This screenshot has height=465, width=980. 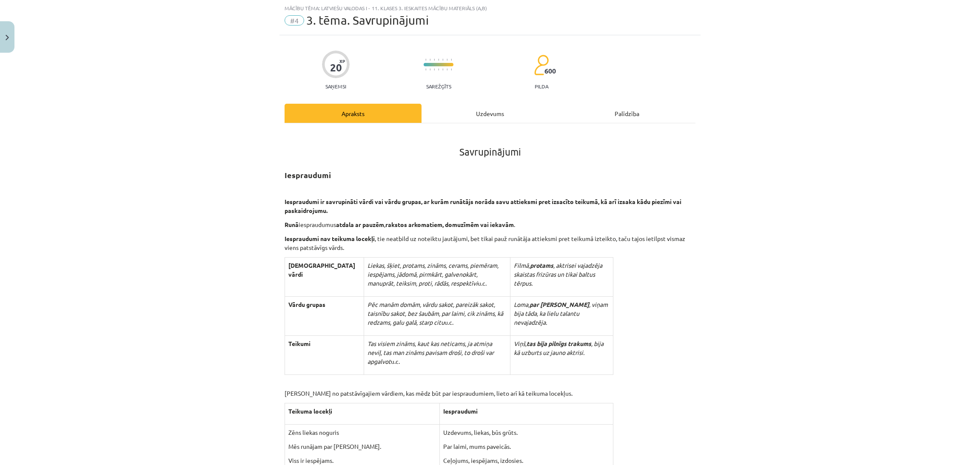 I want to click on i: Filmā,, so click(x=522, y=265).